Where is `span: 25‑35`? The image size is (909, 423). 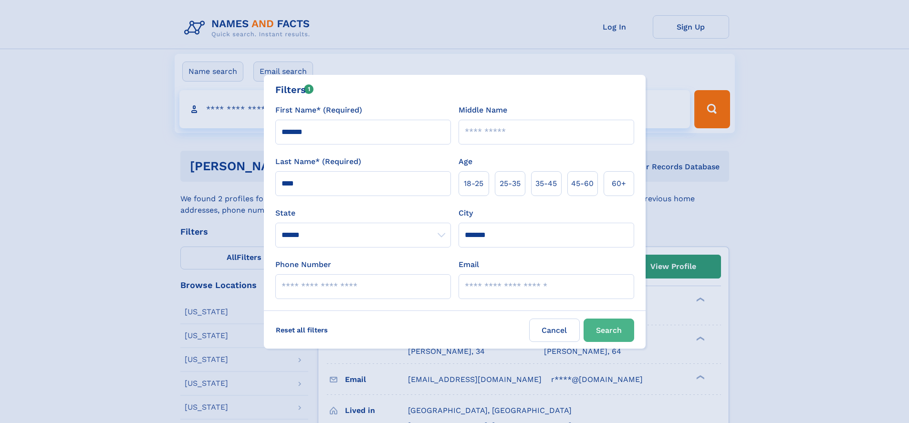
span: 25‑35 is located at coordinates (510, 184).